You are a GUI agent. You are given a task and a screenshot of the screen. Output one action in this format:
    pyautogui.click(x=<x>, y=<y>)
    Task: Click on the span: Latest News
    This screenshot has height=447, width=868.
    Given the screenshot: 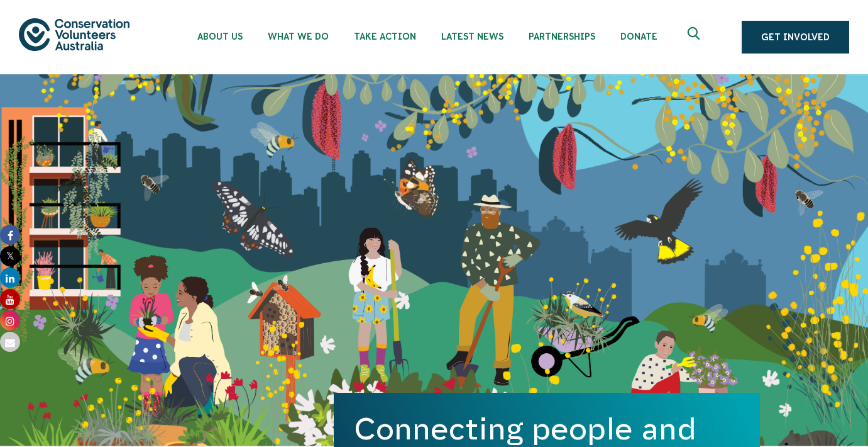 What is the action you would take?
    pyautogui.click(x=472, y=36)
    